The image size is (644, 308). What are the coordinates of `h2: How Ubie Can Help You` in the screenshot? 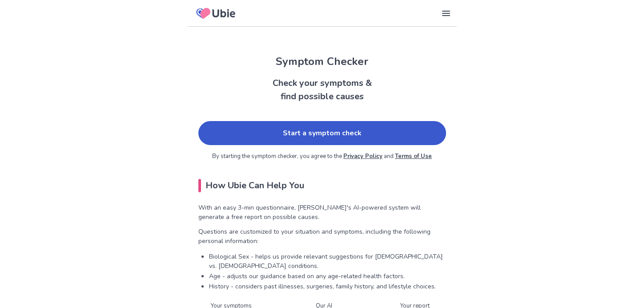 It's located at (322, 186).